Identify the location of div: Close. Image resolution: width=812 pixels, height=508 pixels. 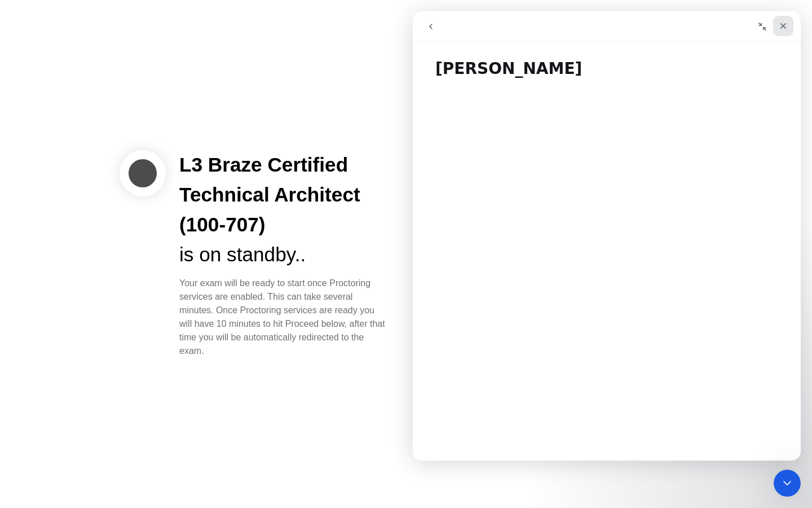
(370, 15).